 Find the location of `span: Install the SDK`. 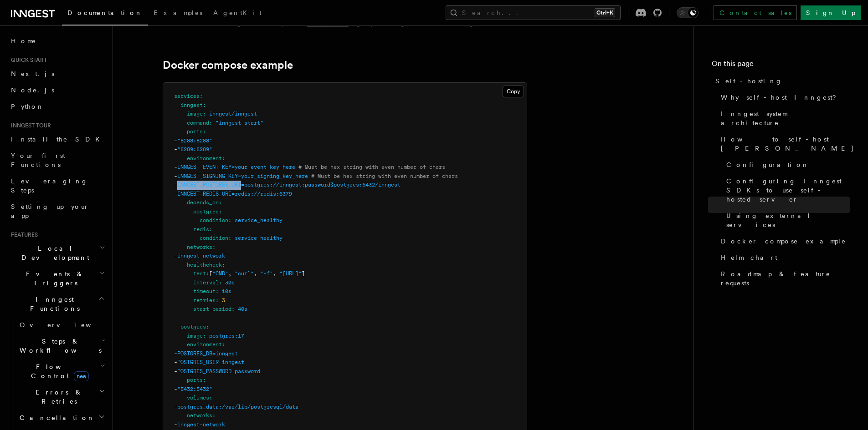

span: Install the SDK is located at coordinates (58, 139).